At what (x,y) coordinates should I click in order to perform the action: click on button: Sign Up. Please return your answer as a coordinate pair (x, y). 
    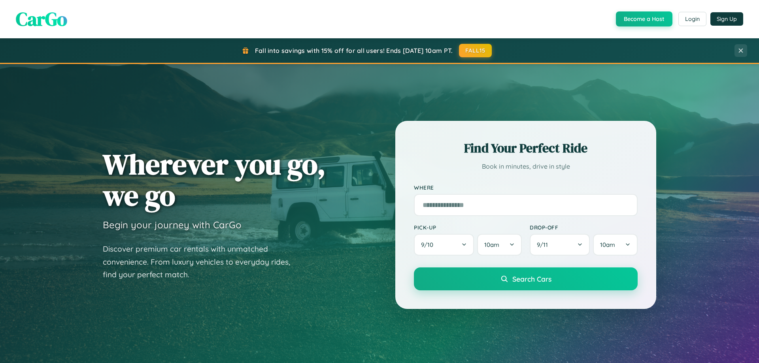
    Looking at the image, I should click on (727, 19).